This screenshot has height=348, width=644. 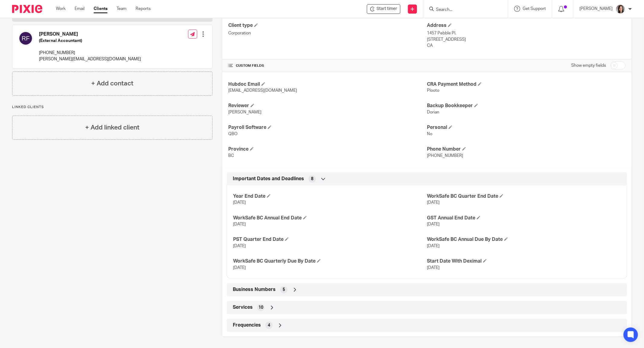 I want to click on span: Business Numbers, so click(x=254, y=289).